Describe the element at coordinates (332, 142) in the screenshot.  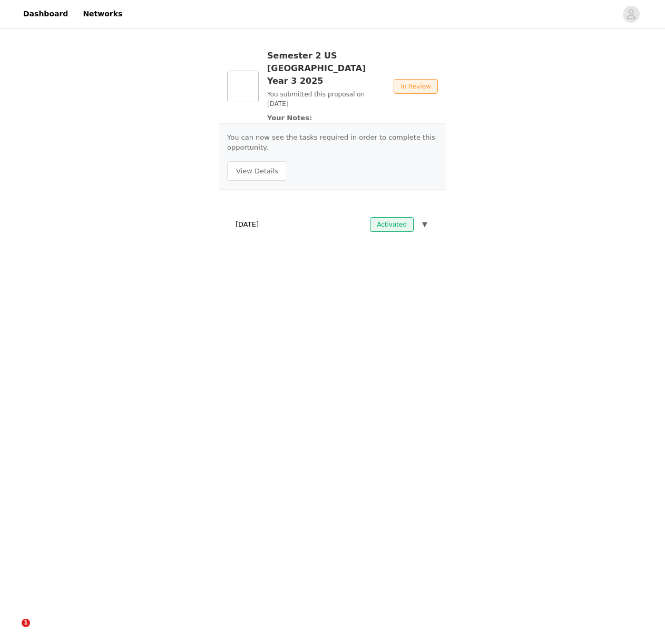
I see `p: You can now see the tasks required in order to complete this opportunity.` at that location.